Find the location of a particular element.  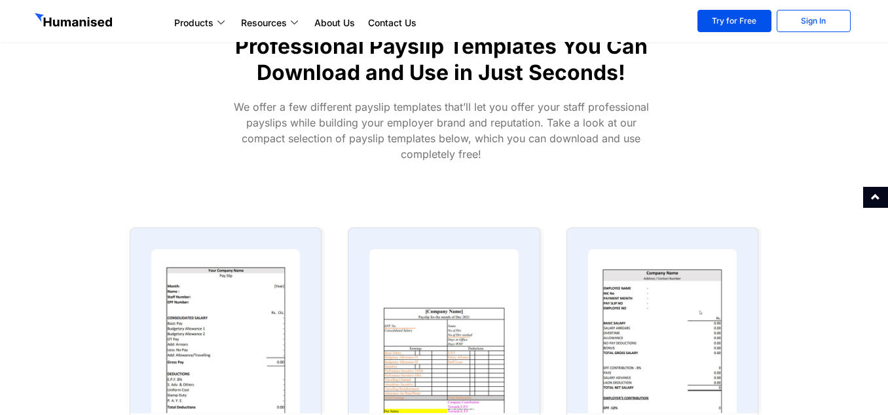

img: GetHumanised Logo is located at coordinates (75, 22).